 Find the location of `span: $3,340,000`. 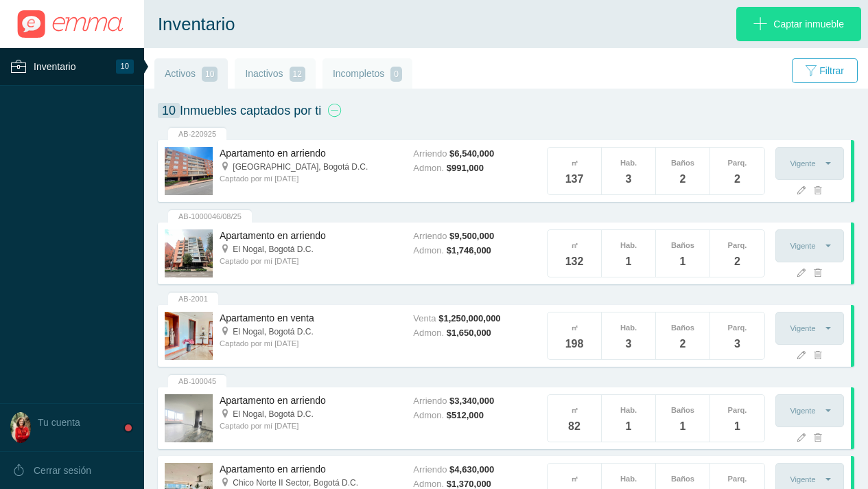

span: $3,340,000 is located at coordinates (472, 400).